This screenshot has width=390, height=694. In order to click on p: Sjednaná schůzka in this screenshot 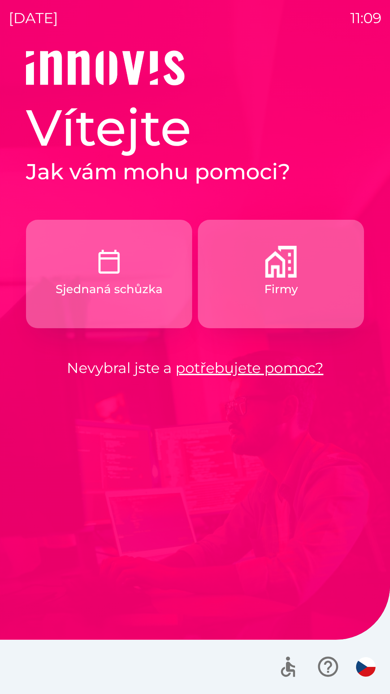, I will do `click(109, 289)`.